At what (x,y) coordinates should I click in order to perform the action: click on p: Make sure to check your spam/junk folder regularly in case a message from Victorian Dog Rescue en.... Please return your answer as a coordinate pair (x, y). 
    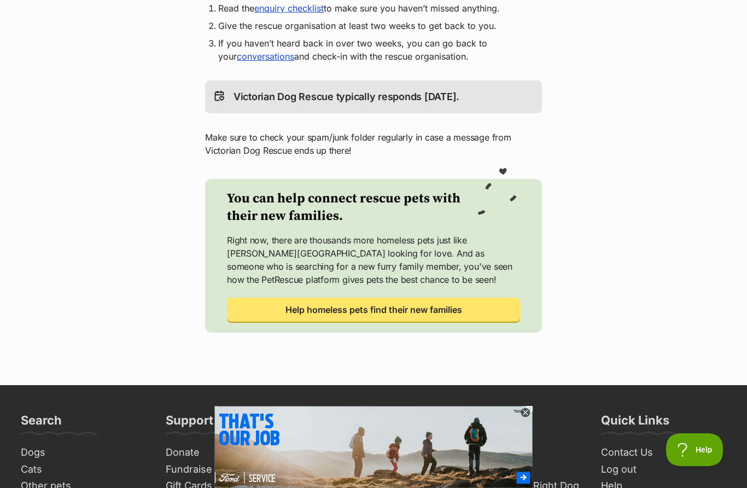
    Looking at the image, I should click on (373, 144).